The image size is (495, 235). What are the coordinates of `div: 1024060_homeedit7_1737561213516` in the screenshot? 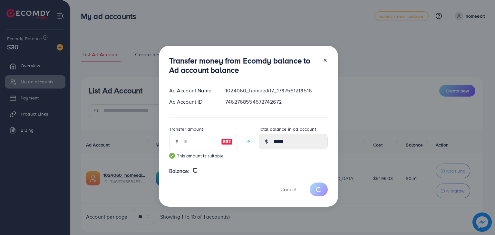 It's located at (276, 91).